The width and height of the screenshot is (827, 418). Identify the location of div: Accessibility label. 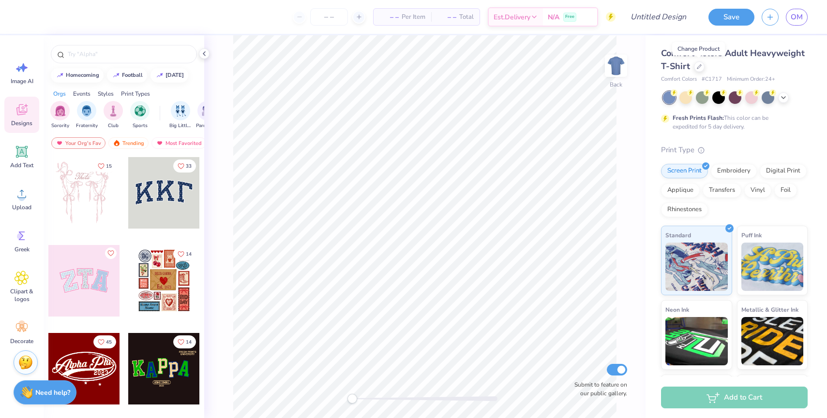
(352, 399).